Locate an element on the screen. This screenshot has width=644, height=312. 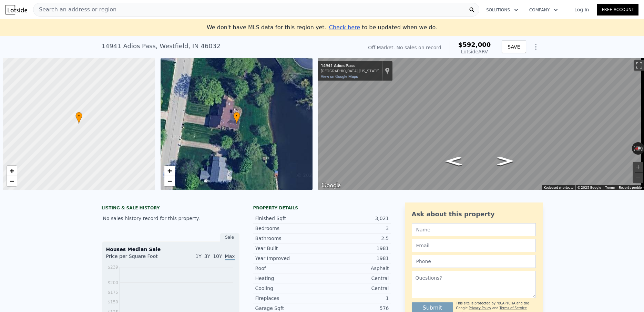
input: Phone is located at coordinates (474, 262).